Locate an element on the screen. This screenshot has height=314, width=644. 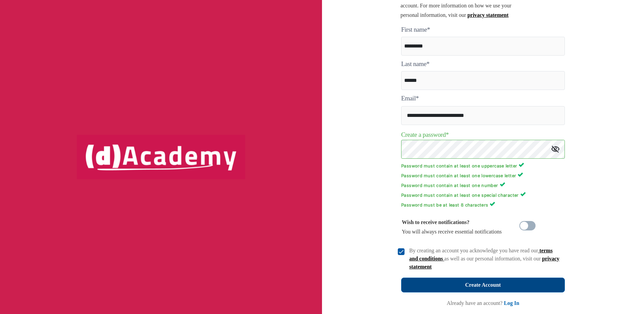
p: Password must contain at least one number is located at coordinates (483, 185).